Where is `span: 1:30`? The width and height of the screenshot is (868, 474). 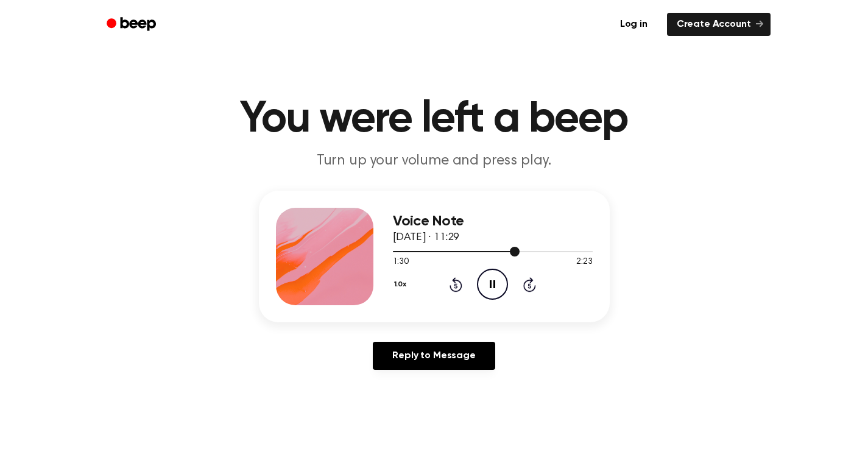
span: 1:30 is located at coordinates (401, 262).